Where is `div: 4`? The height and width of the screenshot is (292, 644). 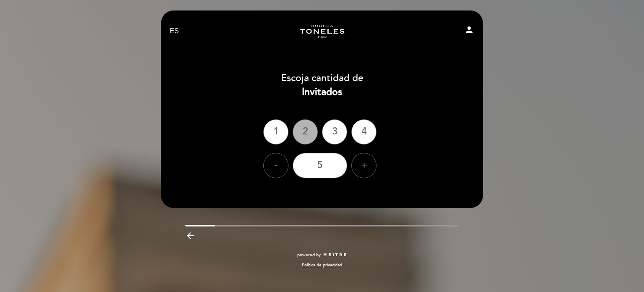
div: 4 is located at coordinates (364, 132).